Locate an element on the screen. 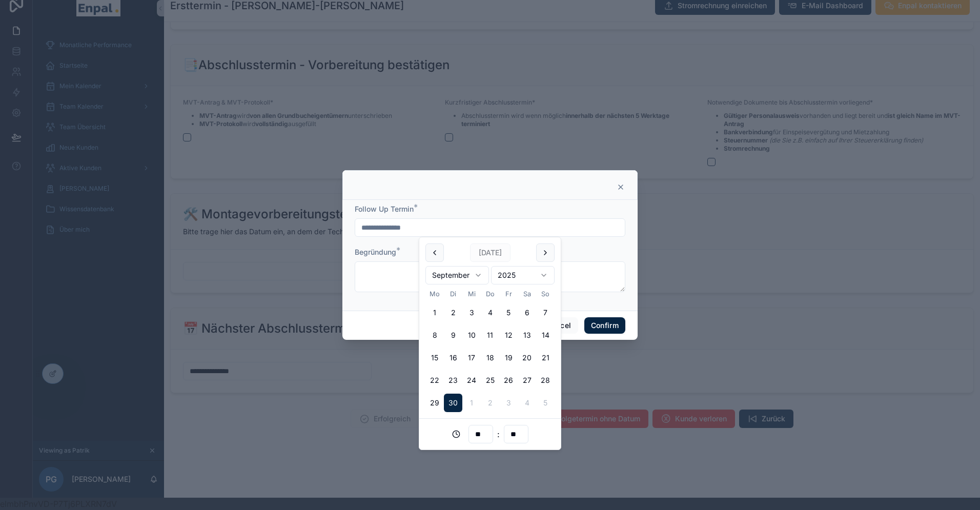 The width and height of the screenshot is (980, 510). button: Dienstag, 2. September 2025 is located at coordinates (453, 313).